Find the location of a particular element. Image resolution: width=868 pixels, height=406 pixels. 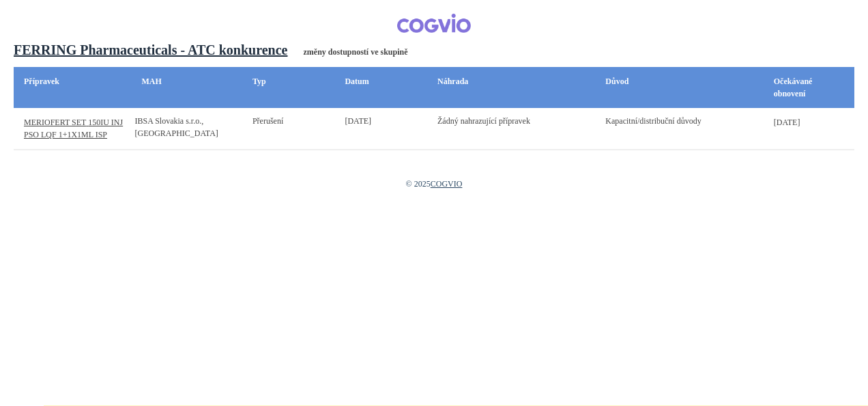

td: Kapacitní/distribuční důvody is located at coordinates (686, 128).